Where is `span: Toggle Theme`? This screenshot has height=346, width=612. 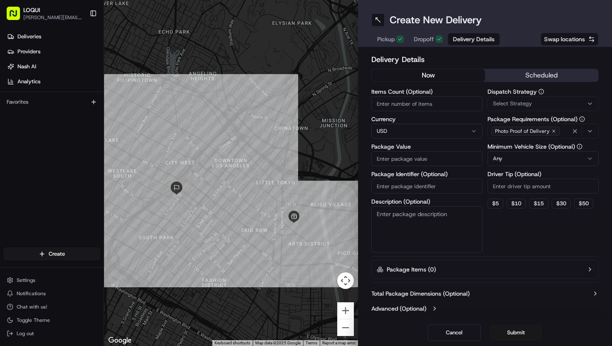
span: Toggle Theme is located at coordinates (33, 320).